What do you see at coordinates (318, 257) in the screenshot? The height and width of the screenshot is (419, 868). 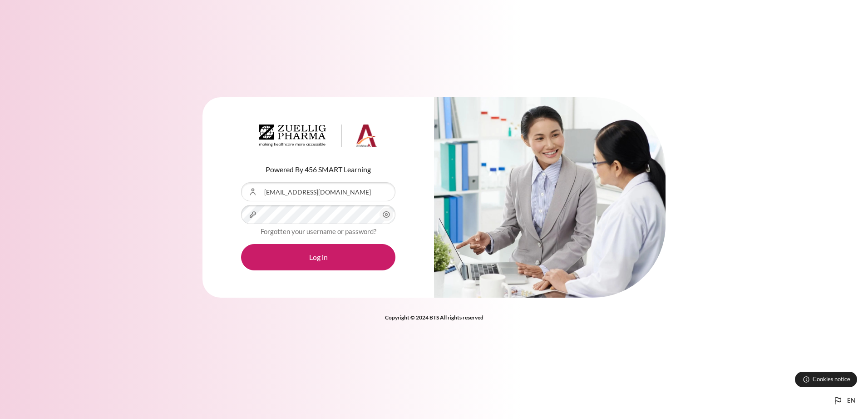 I see `button: Log in` at bounding box center [318, 257].